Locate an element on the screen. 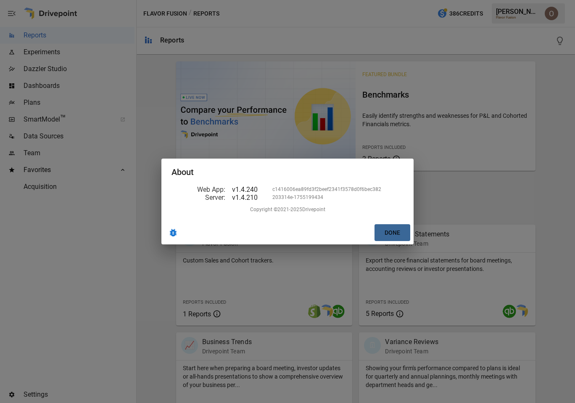  div: v1.4.210 is located at coordinates (249, 197).